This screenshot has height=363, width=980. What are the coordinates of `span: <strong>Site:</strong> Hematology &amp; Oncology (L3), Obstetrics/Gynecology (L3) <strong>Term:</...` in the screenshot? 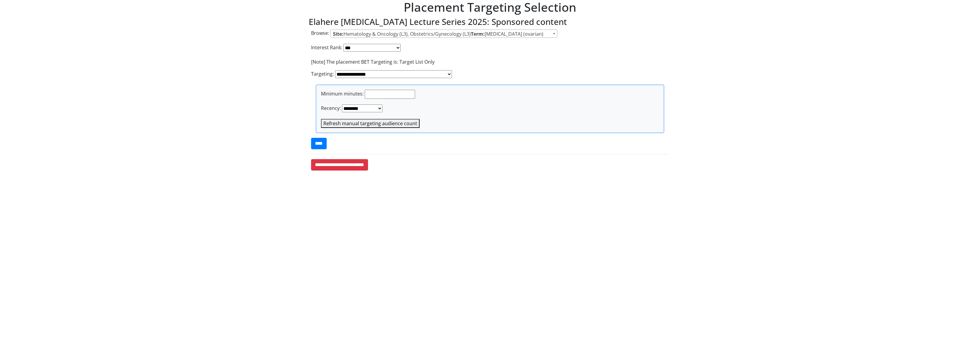 It's located at (444, 34).